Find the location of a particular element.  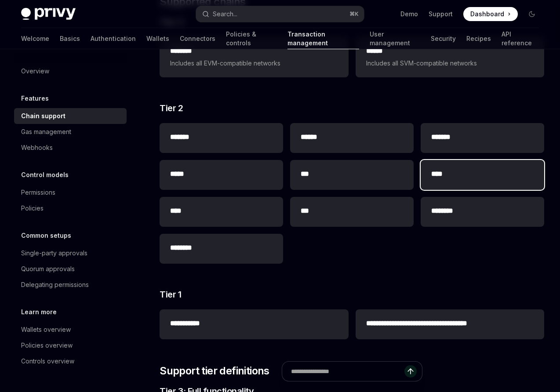

div: Policies is located at coordinates (32, 208).